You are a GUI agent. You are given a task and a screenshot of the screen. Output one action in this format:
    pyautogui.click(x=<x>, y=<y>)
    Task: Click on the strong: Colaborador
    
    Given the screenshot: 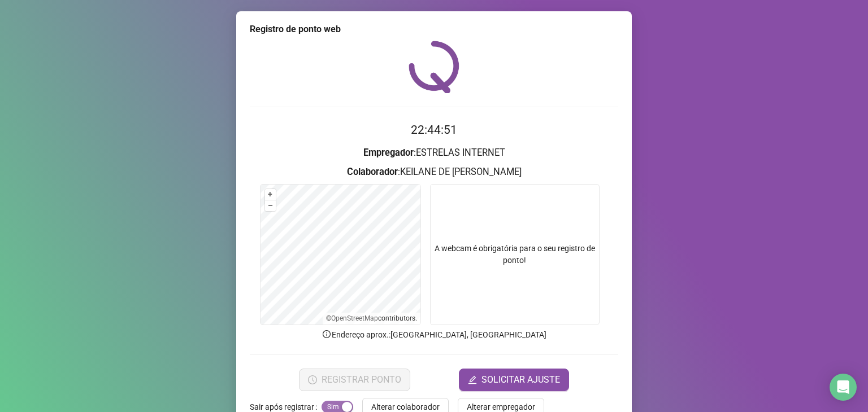 What is the action you would take?
    pyautogui.click(x=372, y=172)
    